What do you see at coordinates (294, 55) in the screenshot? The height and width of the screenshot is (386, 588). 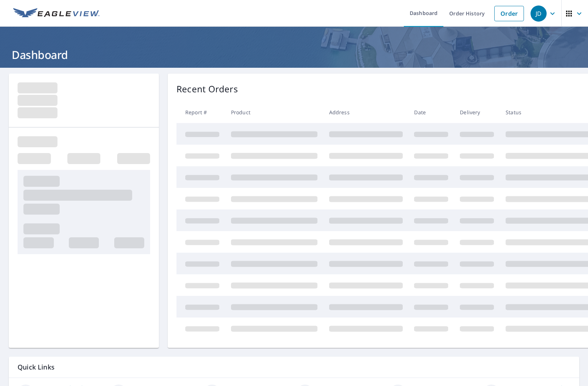 I see `h1: Dashboard` at bounding box center [294, 55].